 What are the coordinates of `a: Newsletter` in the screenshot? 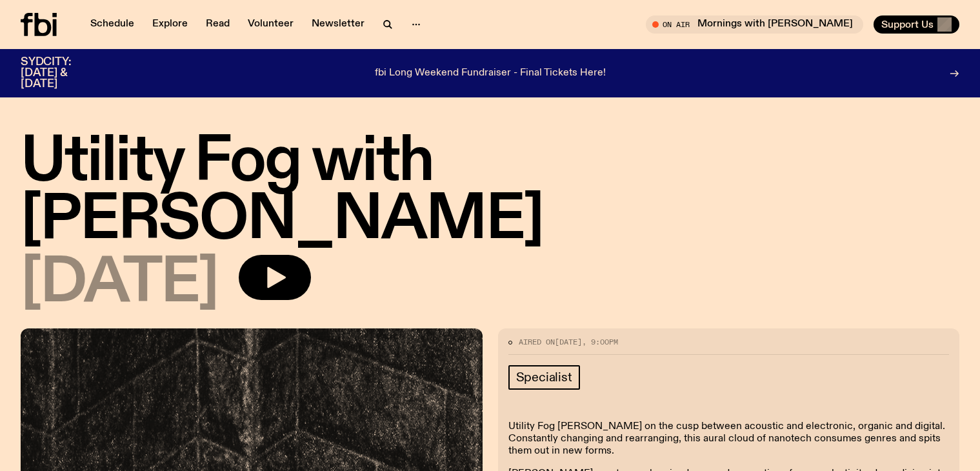 It's located at (338, 25).